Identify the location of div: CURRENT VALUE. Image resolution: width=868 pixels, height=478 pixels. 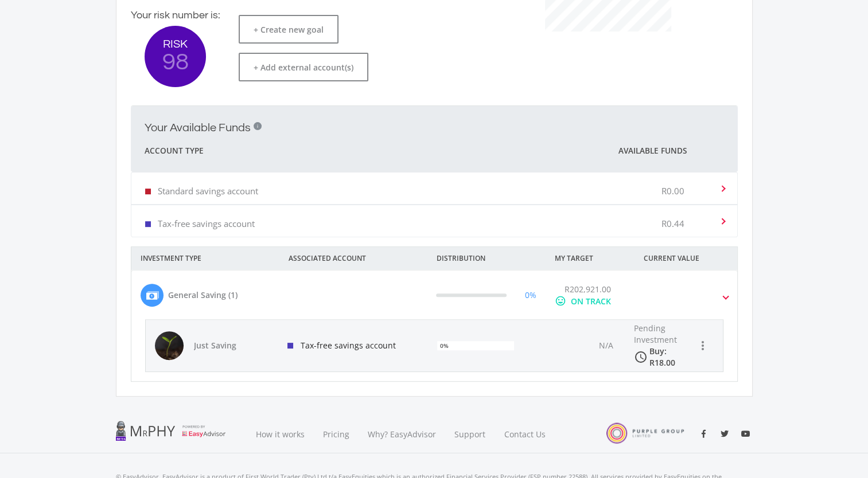
(694, 258).